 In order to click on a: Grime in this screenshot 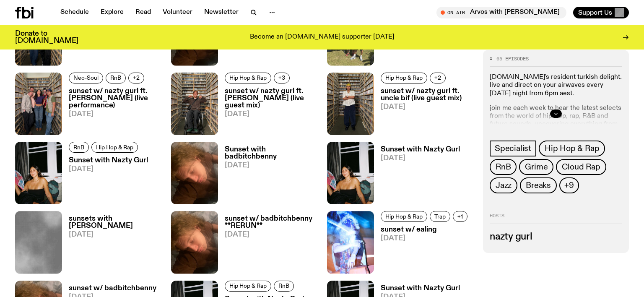, I will do `click(536, 167)`.